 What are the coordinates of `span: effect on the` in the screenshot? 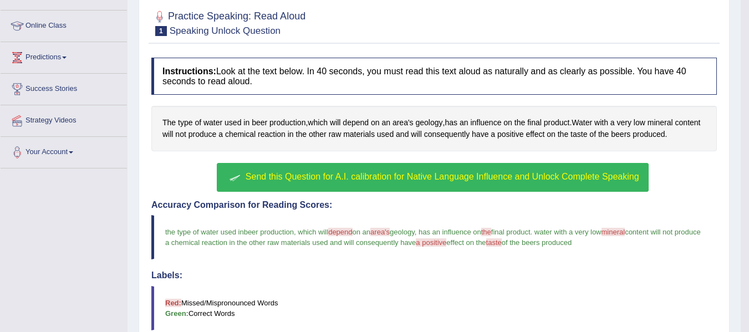 It's located at (465, 242).